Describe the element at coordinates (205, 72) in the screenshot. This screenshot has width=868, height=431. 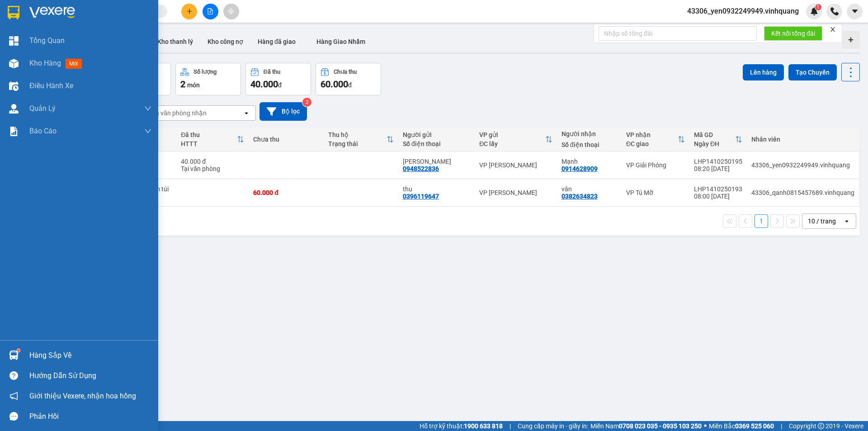
I see `div: Số lượng` at that location.